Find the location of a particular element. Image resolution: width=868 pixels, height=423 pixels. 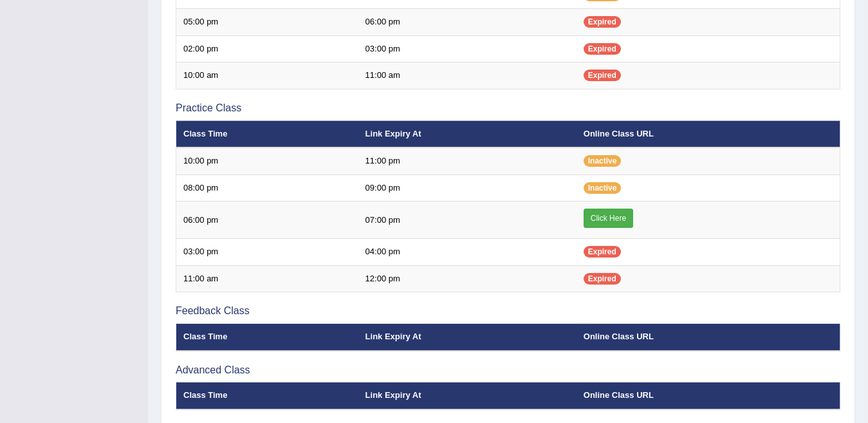

td: 04:00 pm is located at coordinates (467, 252).